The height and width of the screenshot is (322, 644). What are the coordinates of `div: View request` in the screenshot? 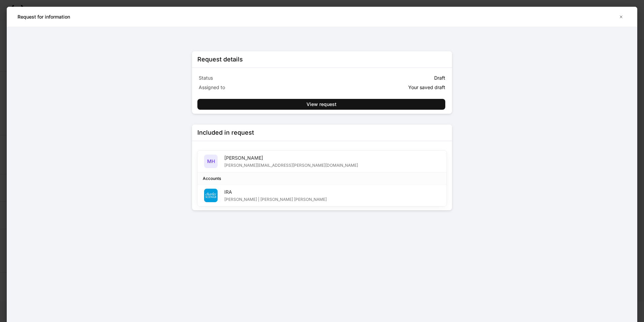 It's located at (322, 104).